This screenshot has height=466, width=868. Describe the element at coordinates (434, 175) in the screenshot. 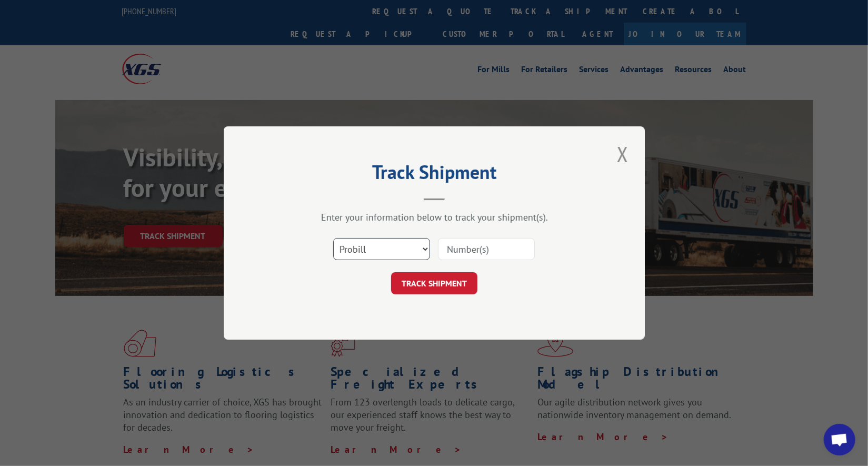

I see `h2: Track Shipment` at that location.